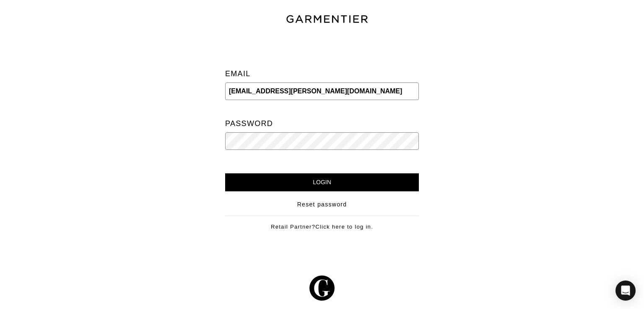 The width and height of the screenshot is (644, 309). Describe the element at coordinates (322, 223) in the screenshot. I see `div: Retail Partner?` at that location.